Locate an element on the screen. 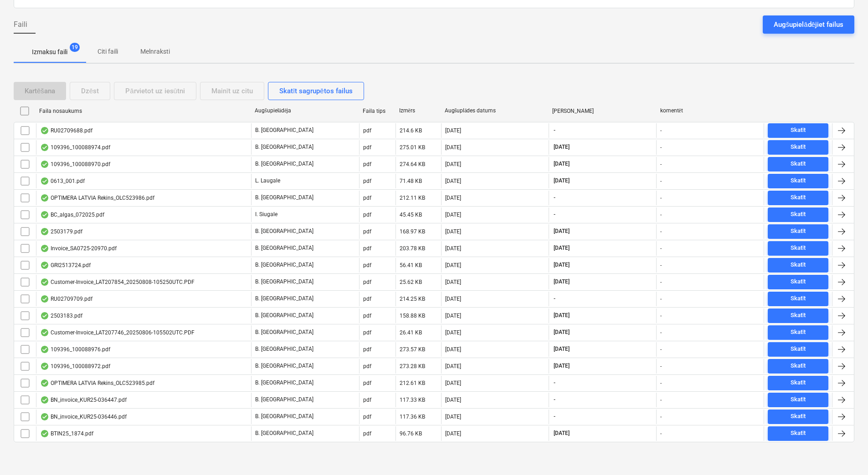 The width and height of the screenshot is (868, 475). div: Invoice_SA0725-20970.pdf is located at coordinates (78, 249).